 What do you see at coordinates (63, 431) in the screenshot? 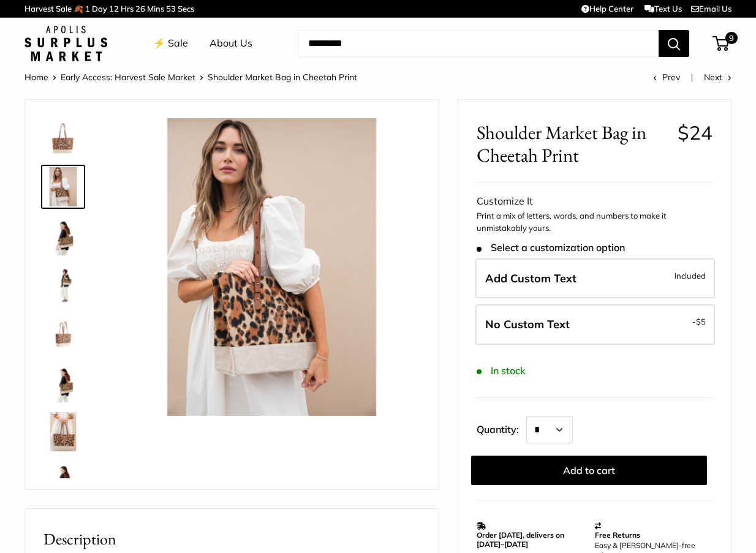
I see `img: description_Seal of authenticity printed on the backside of every bag.` at bounding box center [63, 431].